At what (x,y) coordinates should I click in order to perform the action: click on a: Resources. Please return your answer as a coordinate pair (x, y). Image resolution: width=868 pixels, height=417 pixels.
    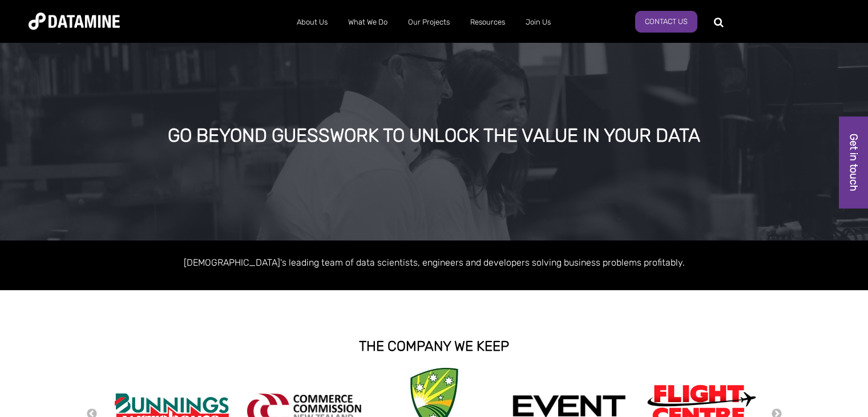
    Looking at the image, I should click on (487, 22).